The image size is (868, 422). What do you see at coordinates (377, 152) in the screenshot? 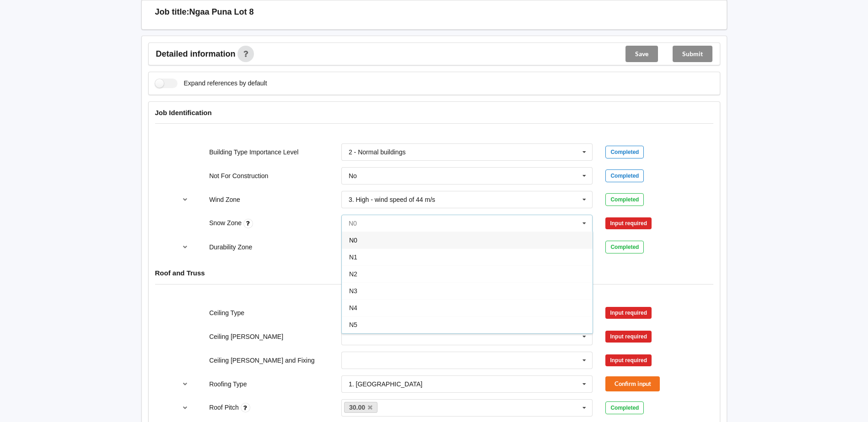
I see `div: 2 - Normal buildings` at bounding box center [377, 152].